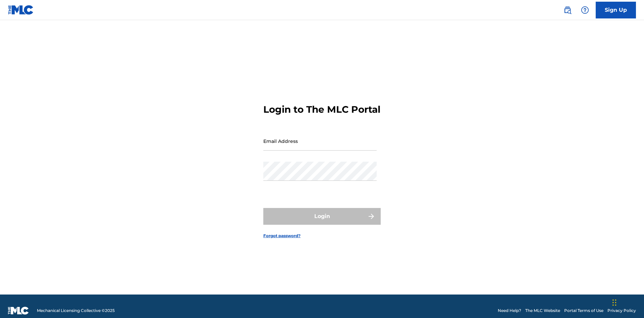  Describe the element at coordinates (20, 9) in the screenshot. I see `img: MLC Logo` at that location.